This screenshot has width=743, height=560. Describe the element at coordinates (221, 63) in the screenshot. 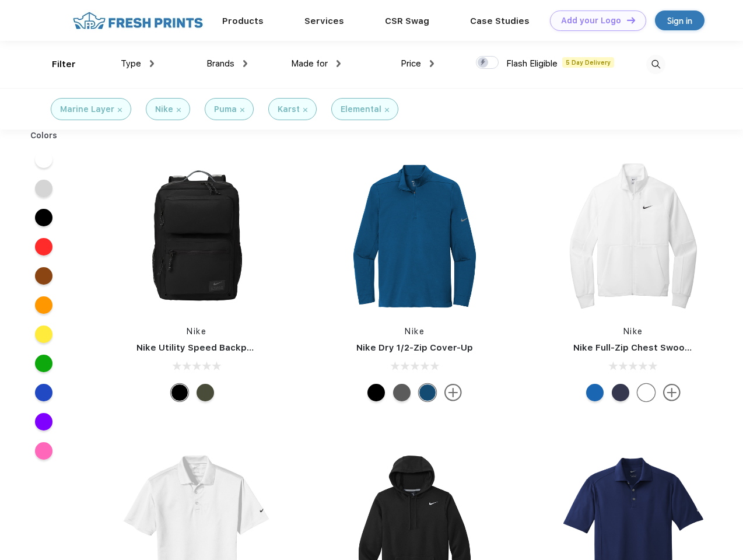

I see `span: Brands` at that location.